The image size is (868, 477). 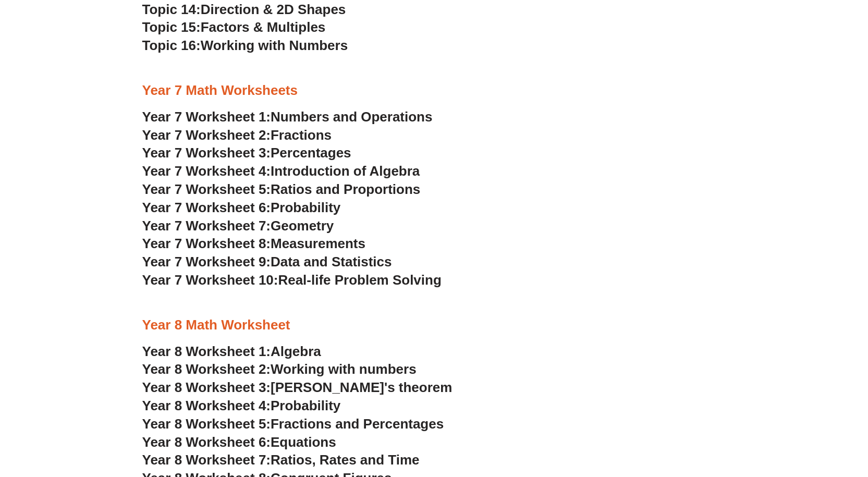 What do you see at coordinates (311, 153) in the screenshot?
I see `span: Percentages` at bounding box center [311, 153].